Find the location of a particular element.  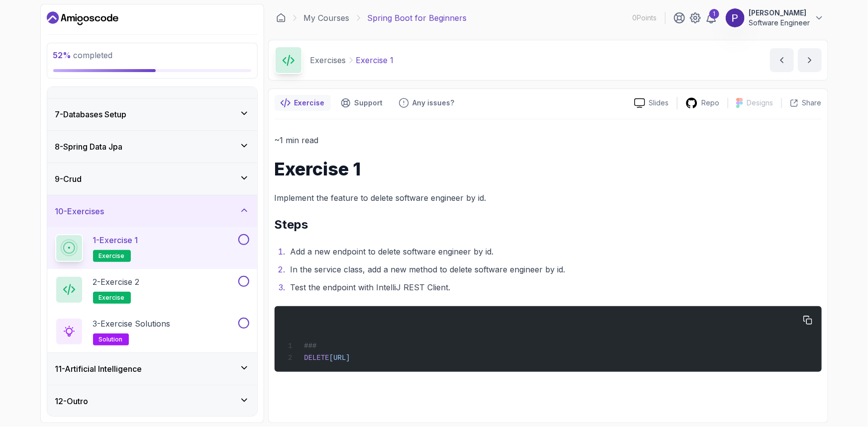

p: Designs is located at coordinates (760, 103).